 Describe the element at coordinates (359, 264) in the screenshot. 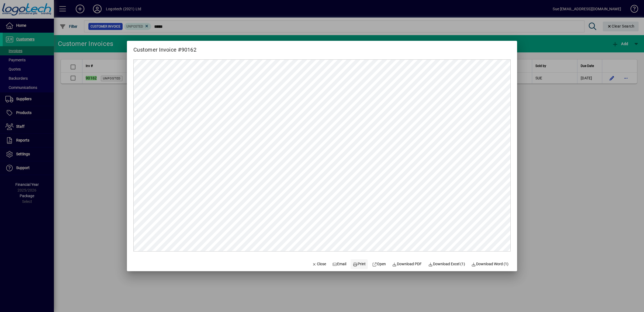

I see `span: Print` at that location.